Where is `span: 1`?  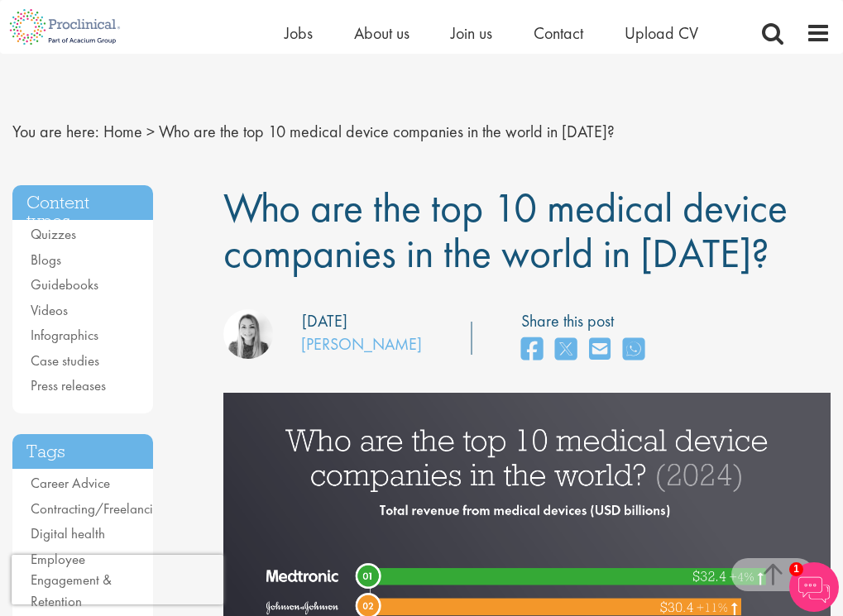 span: 1 is located at coordinates (796, 569).